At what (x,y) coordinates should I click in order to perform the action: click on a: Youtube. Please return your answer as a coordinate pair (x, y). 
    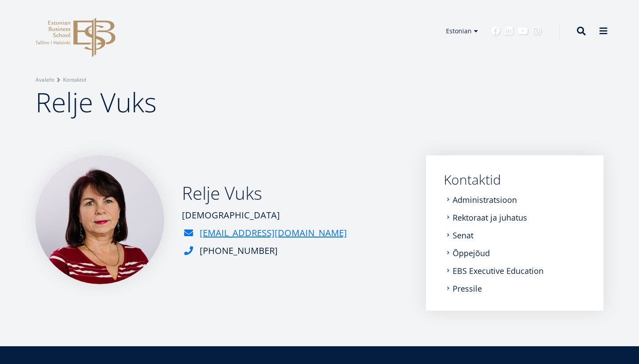
    Looking at the image, I should click on (523, 31).